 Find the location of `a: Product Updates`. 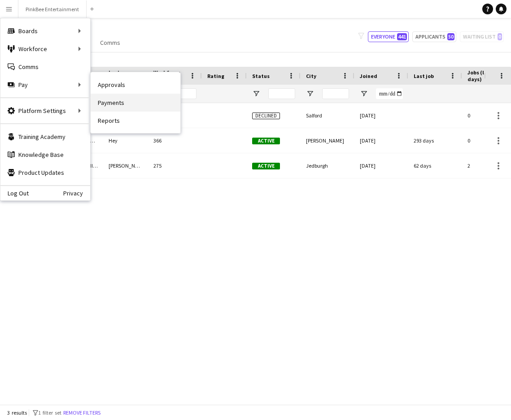

a: Product Updates is located at coordinates (45, 172).